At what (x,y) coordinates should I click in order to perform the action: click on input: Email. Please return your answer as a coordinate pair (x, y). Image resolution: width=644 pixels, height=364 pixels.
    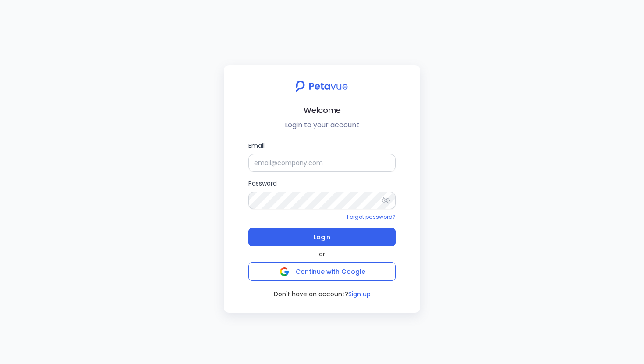
    Looking at the image, I should click on (322, 163).